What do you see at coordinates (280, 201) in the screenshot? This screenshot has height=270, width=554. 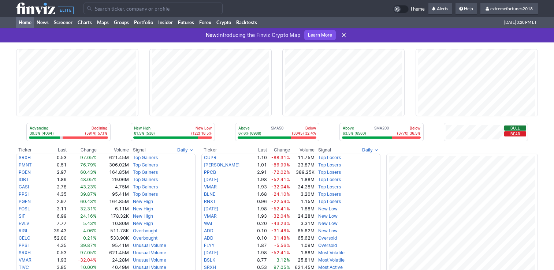 I see `span: -22.59%` at bounding box center [280, 201].